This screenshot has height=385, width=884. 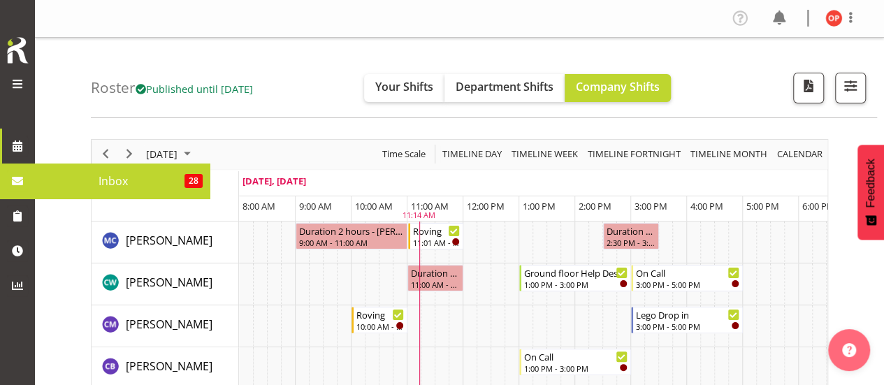 I want to click on span: Feedback, so click(x=871, y=183).